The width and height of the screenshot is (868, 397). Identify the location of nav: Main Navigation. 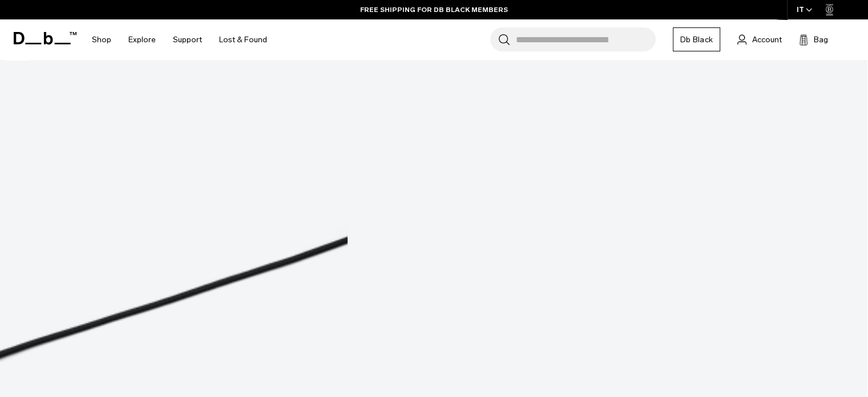
(179, 39).